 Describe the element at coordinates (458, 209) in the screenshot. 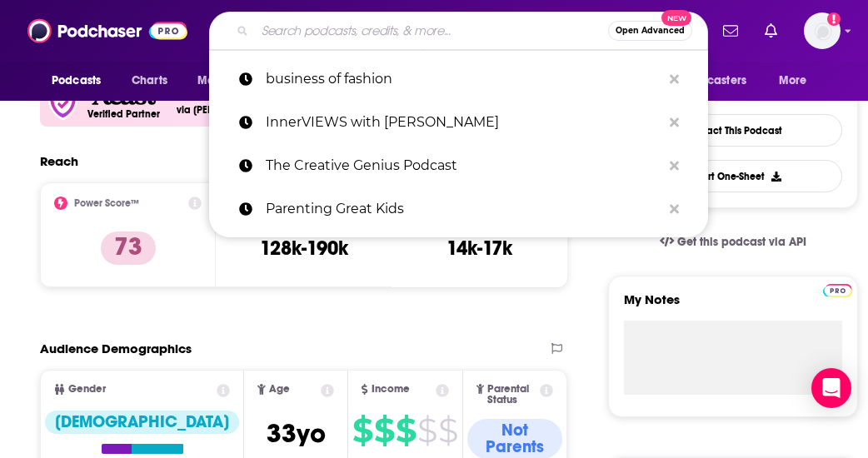

I see `a: Parenting Great Kids` at that location.